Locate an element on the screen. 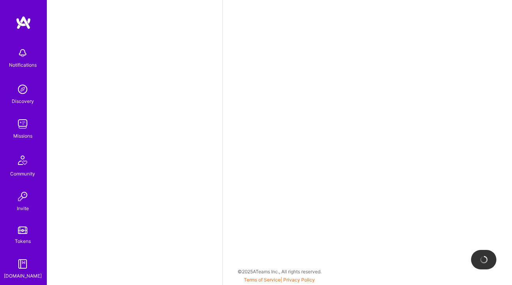  div: Discovery is located at coordinates (23, 101).